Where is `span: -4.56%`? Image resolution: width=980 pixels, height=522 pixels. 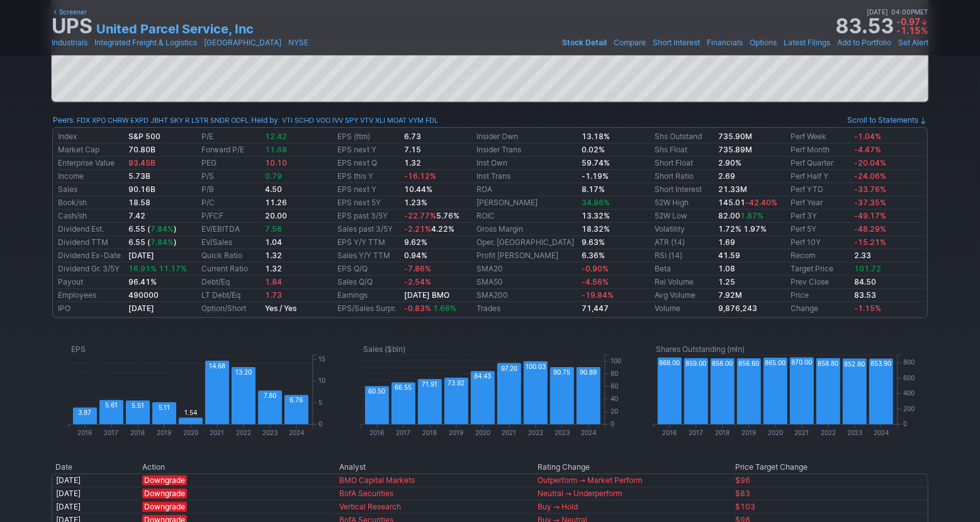 span: -4.56% is located at coordinates (595, 282).